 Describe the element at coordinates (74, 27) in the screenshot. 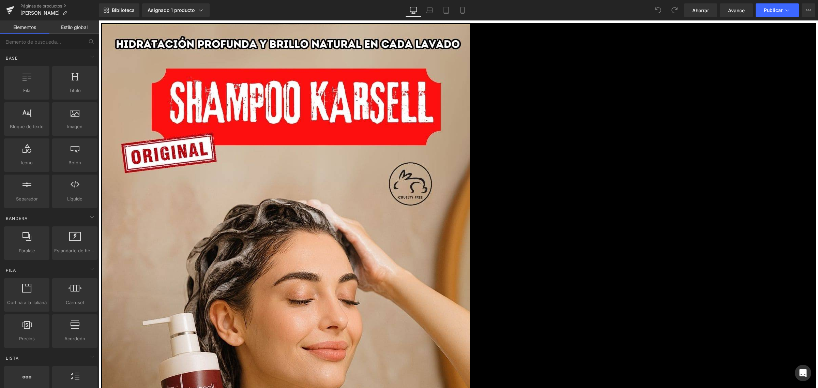

I see `font: Estilo global` at that location.